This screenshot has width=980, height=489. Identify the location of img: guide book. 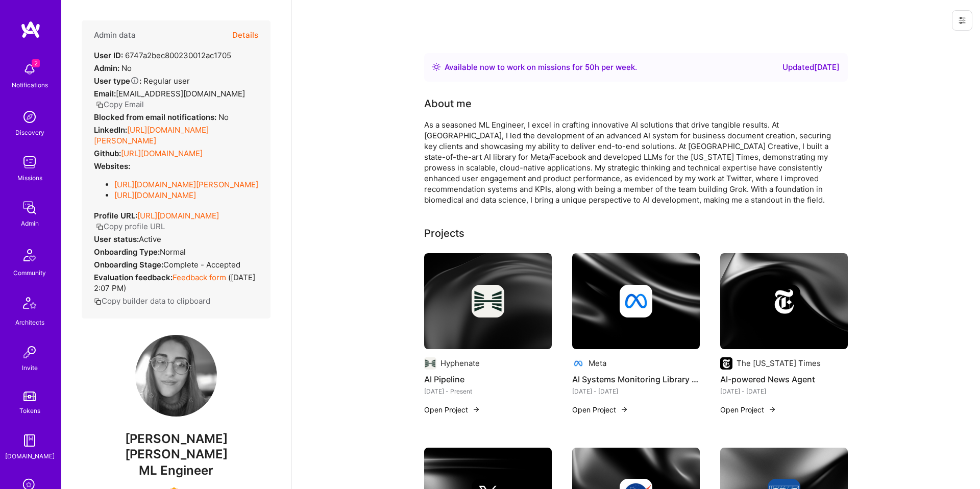
(29, 441).